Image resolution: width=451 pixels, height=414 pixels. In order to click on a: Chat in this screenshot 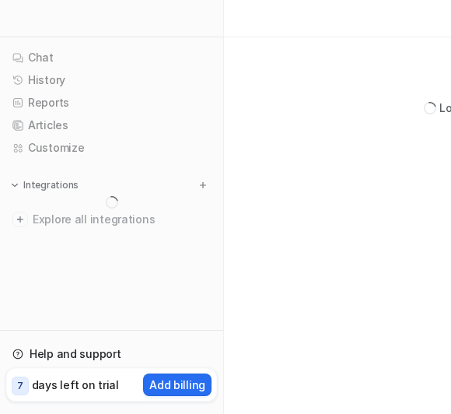, I will do `click(111, 58)`.